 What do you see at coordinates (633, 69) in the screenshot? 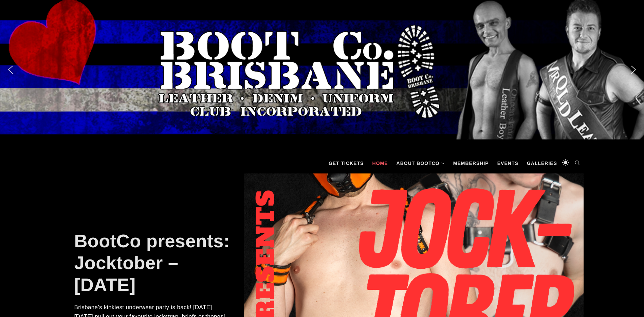
I see `div: next arrow` at bounding box center [633, 69].